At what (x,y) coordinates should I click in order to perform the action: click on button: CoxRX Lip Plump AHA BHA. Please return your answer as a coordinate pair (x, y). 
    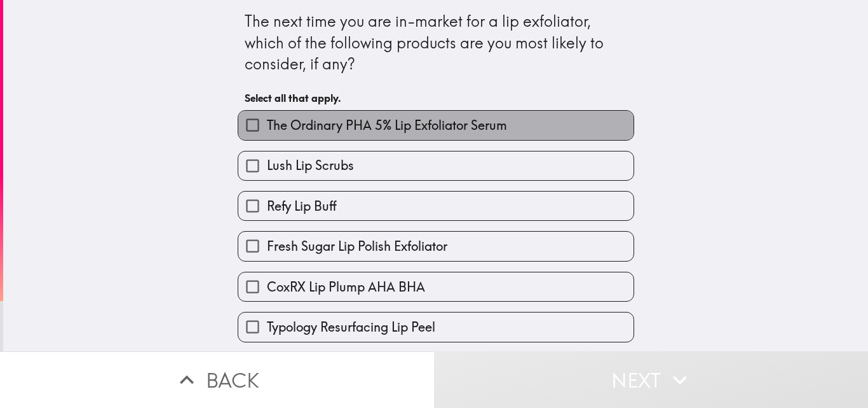
    Looking at the image, I should click on (436, 286).